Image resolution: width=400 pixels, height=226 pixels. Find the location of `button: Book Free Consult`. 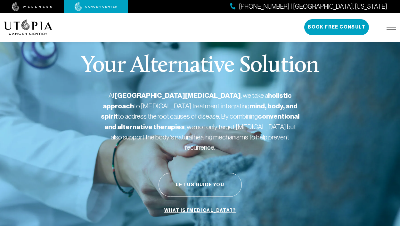

button: Book Free Consult is located at coordinates (336, 27).